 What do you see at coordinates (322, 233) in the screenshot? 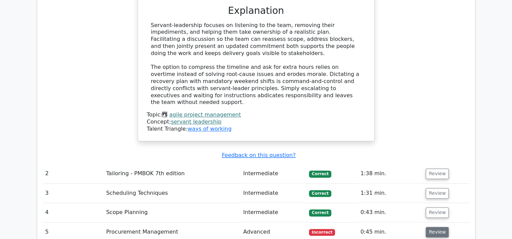
I see `span: Incorrect` at bounding box center [322, 233].